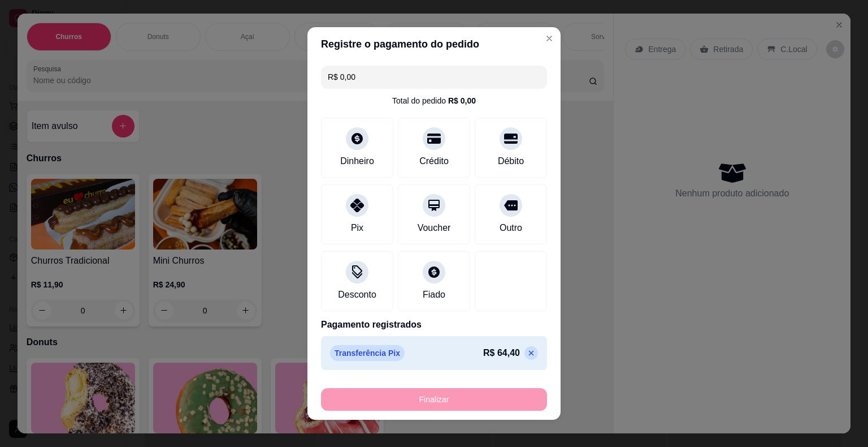  What do you see at coordinates (434, 325) in the screenshot?
I see `p: Pagamento registrados` at bounding box center [434, 325].